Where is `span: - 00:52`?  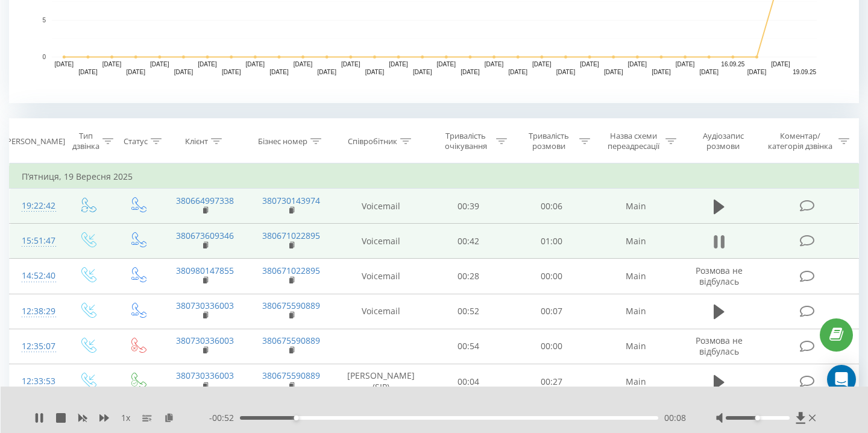
span: - 00:52 is located at coordinates (224, 418).